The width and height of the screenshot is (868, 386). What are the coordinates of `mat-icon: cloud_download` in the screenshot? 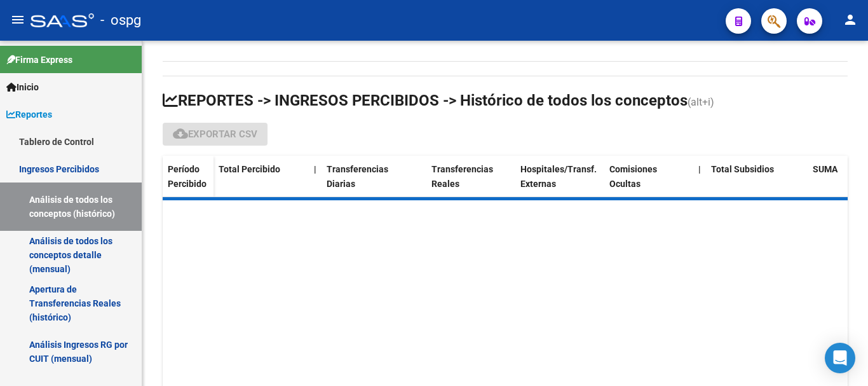 It's located at (181, 133).